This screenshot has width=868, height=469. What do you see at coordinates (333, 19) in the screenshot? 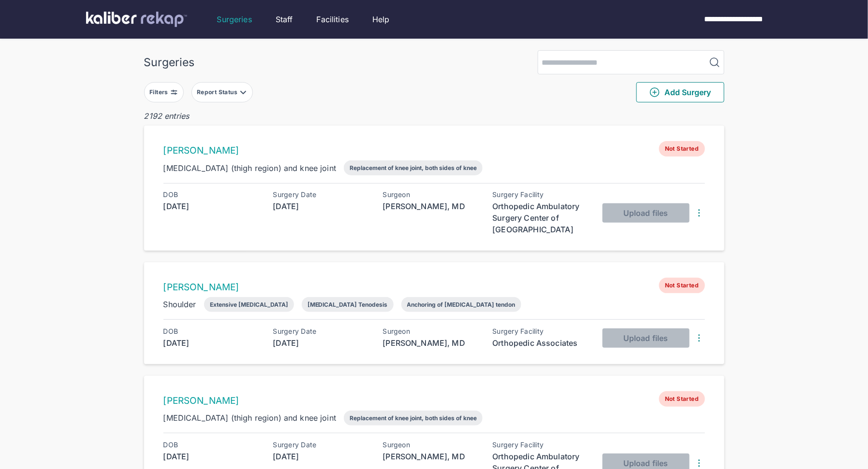
I see `a: Facilities` at bounding box center [333, 19].